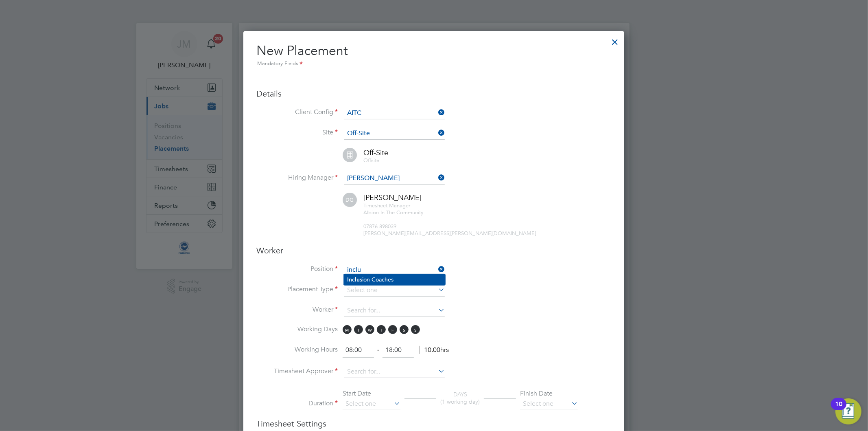  Describe the element at coordinates (434, 424) in the screenshot. I see `h3: Timesheet Settings` at that location.